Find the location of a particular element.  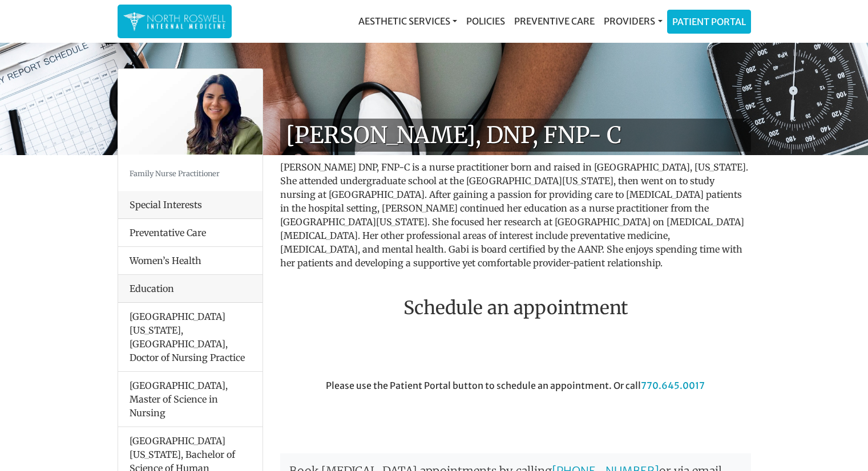

small: Family Nurse Practitioner is located at coordinates (175, 173).